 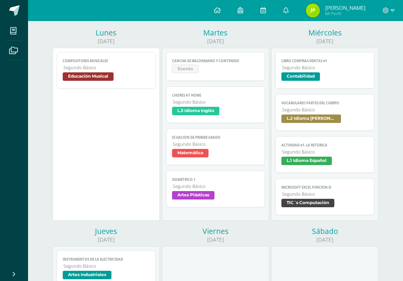 What do you see at coordinates (215, 61) in the screenshot?
I see `span: Cancha de Balonmano y Contenido` at bounding box center [215, 61].